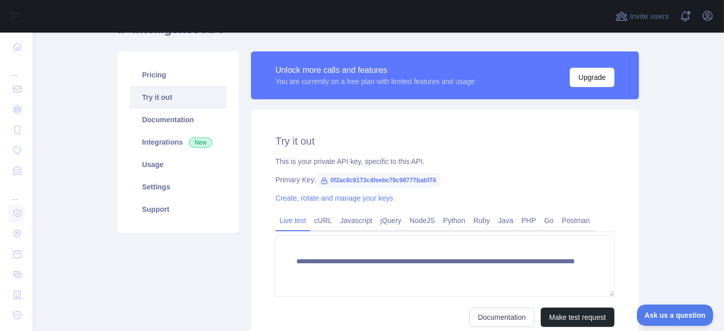 Image resolution: width=724 pixels, height=331 pixels. I want to click on div: You are currently on a free plan with limited features and usage, so click(375, 81).